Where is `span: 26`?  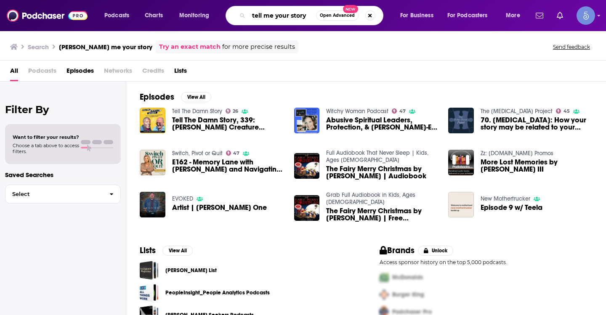 span: 26 is located at coordinates (235, 111).